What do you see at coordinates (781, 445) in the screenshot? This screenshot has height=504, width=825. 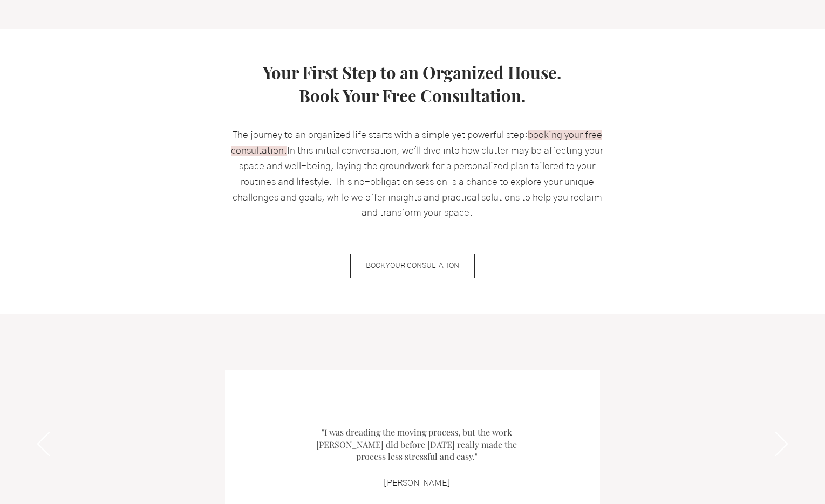 I see `button: Next` at bounding box center [781, 445].